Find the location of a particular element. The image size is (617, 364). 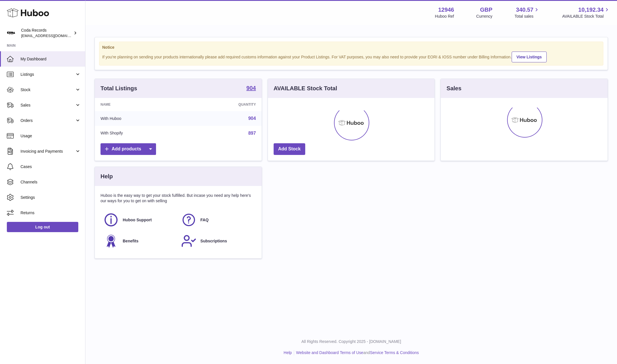

div: Currency is located at coordinates (484, 16).